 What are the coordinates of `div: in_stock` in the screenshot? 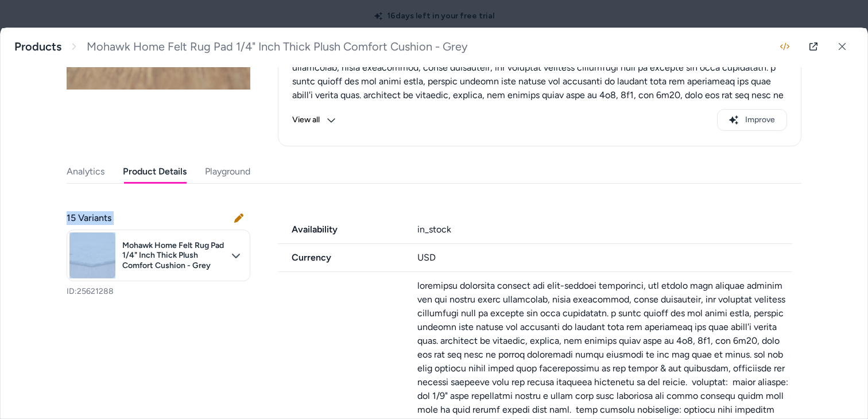 It's located at (605, 230).